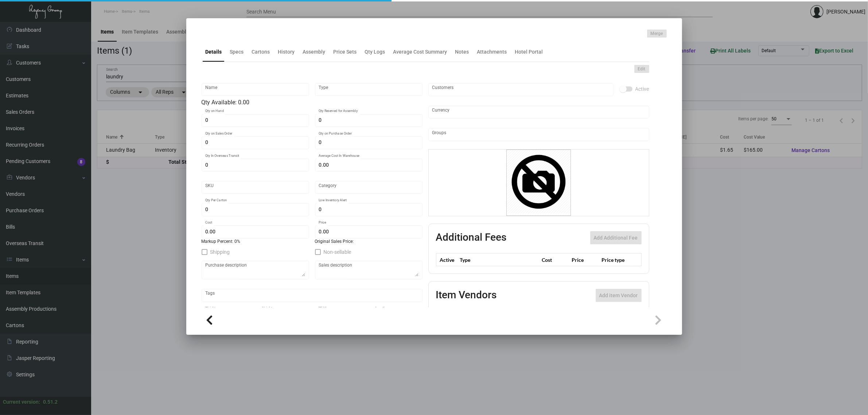 The image size is (868, 415). I want to click on th: Price, so click(585, 259).